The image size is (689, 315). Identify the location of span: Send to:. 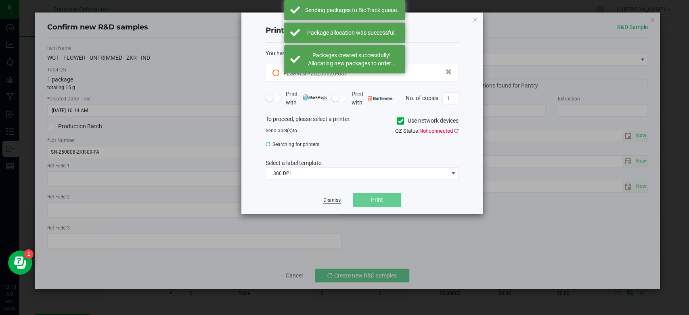
(282, 131).